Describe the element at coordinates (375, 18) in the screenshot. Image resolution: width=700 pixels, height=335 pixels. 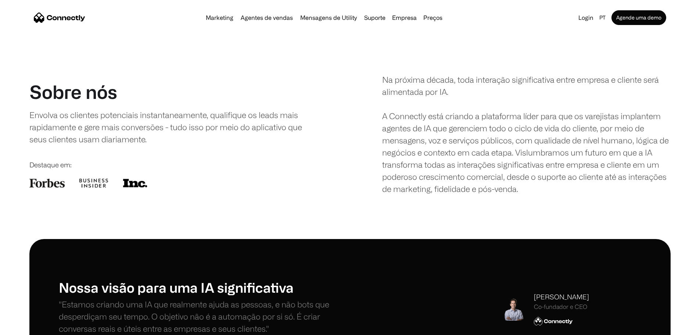
I see `a: Suporte` at that location.